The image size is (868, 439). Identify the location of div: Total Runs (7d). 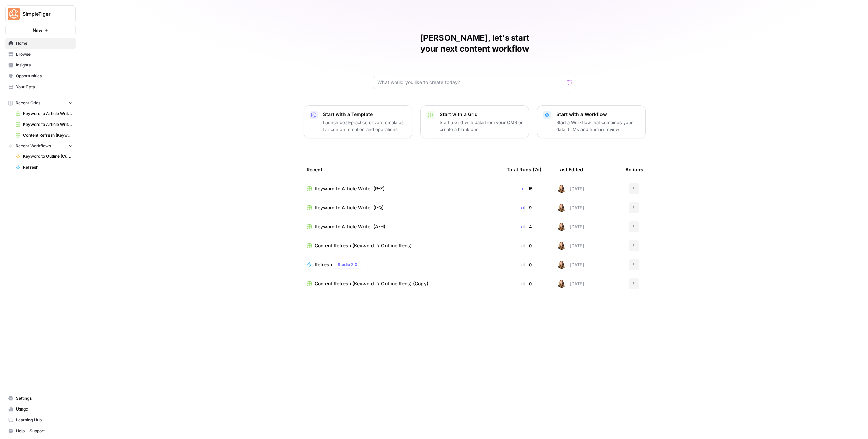
(524, 169).